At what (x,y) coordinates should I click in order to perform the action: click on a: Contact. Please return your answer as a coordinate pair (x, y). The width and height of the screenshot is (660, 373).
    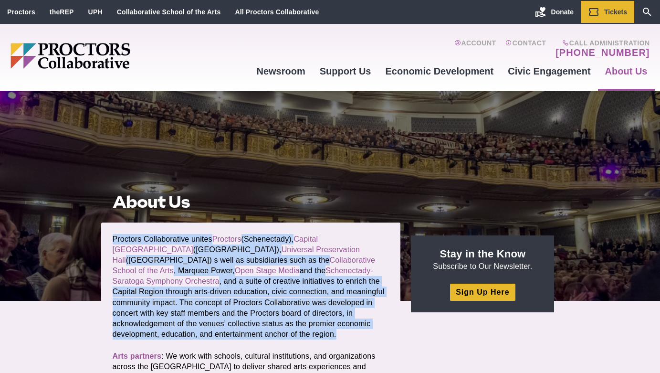
    Looking at the image, I should click on (525, 49).